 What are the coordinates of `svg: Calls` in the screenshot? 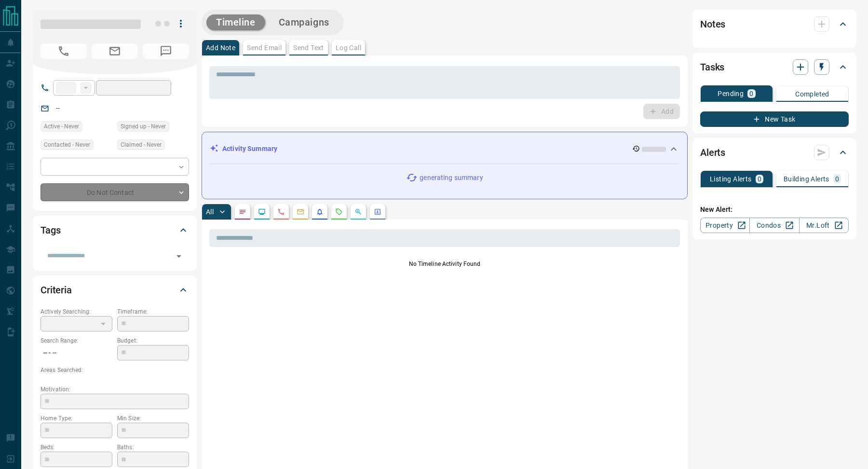 It's located at (281, 211).